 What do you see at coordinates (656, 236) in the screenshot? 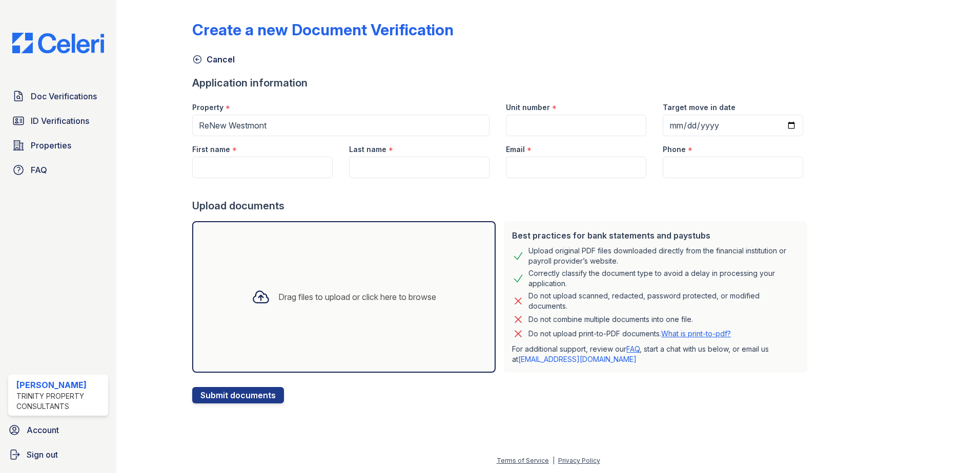
I see `div: Best practices for bank statements and paystubs` at bounding box center [656, 236].